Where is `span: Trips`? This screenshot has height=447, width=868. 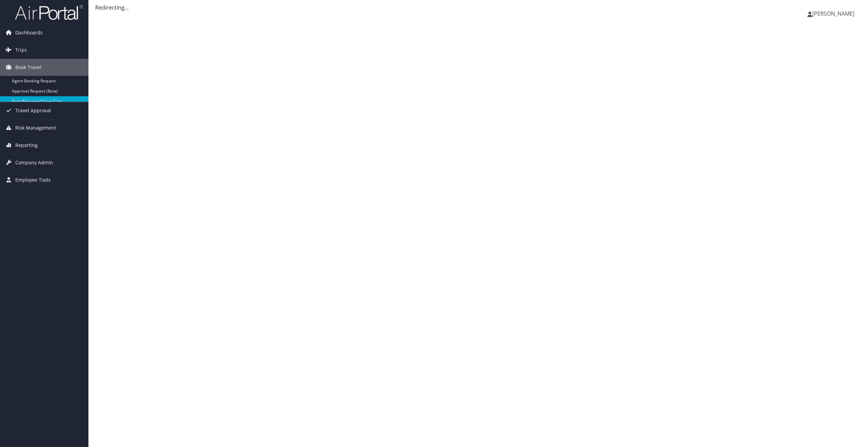 span: Trips is located at coordinates (21, 50).